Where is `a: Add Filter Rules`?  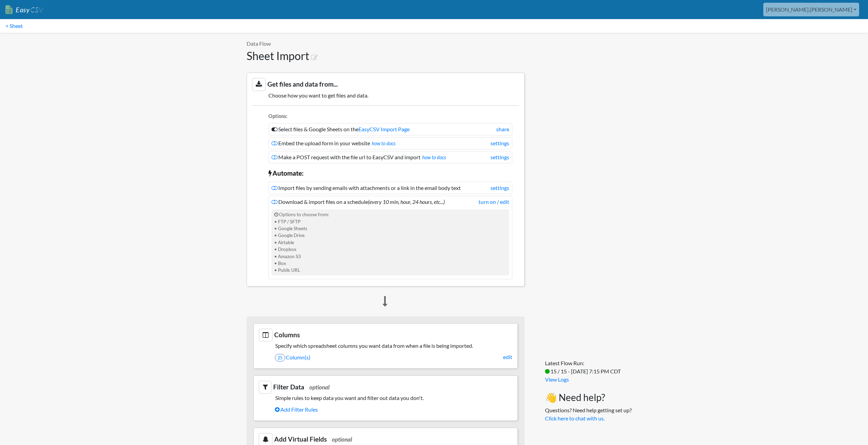
a: Add Filter Rules is located at coordinates (393, 410).